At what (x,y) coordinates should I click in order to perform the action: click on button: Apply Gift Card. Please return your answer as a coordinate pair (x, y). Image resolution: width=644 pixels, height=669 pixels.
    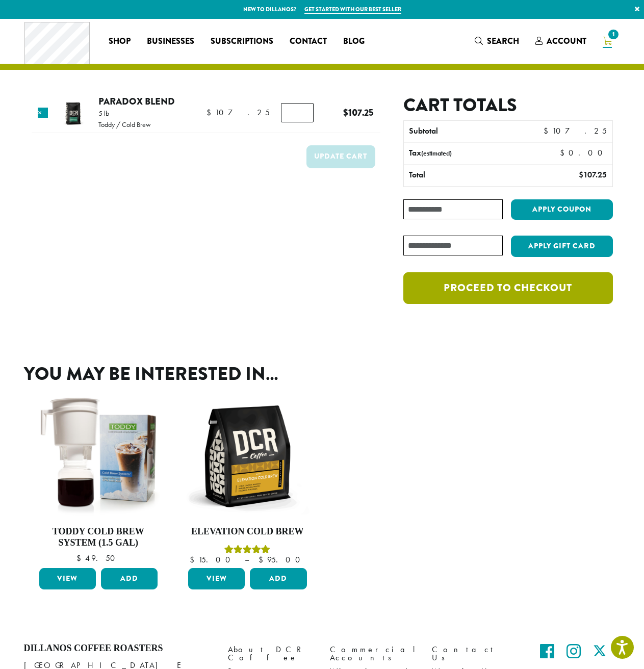
    Looking at the image, I should click on (562, 246).